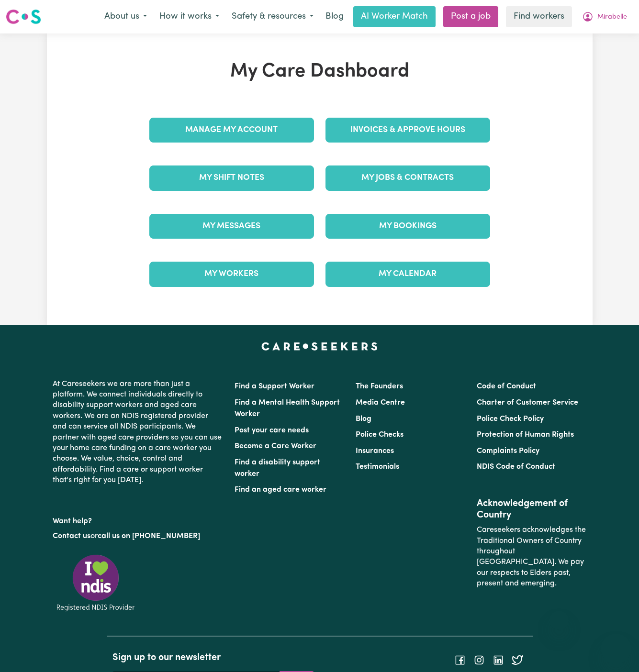 The width and height of the screenshot is (639, 672). What do you see at coordinates (408, 130) in the screenshot?
I see `a: Invoices & Approve Hours` at bounding box center [408, 130].